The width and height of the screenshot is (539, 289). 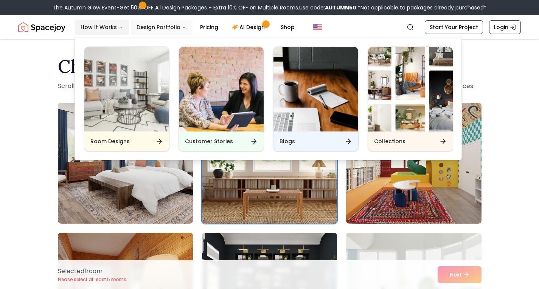 What do you see at coordinates (316, 99) in the screenshot?
I see `a: BlogsBlogs` at bounding box center [316, 99].